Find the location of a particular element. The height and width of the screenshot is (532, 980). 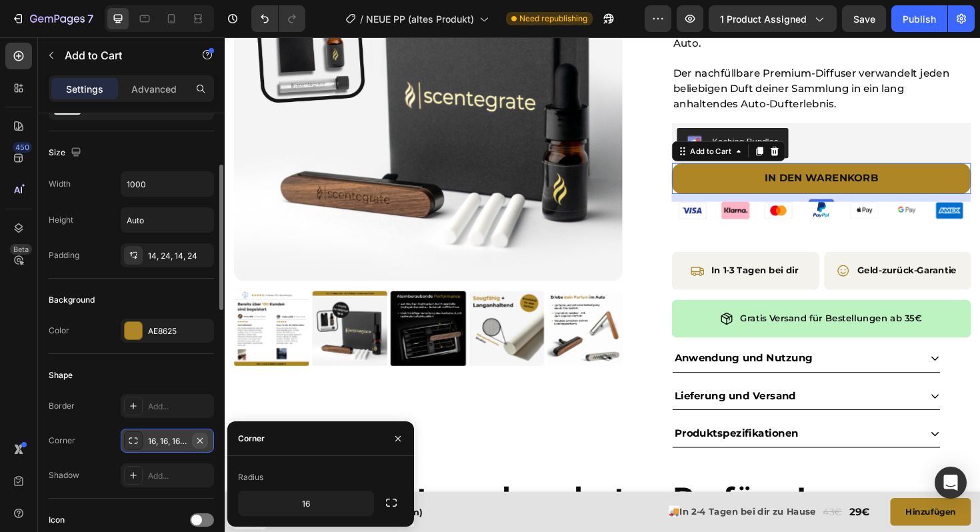

img: gempages_521846845379445685-5935fd2b-e869-4cd7-a455-3e8212e9be62.svg is located at coordinates (586, 183).